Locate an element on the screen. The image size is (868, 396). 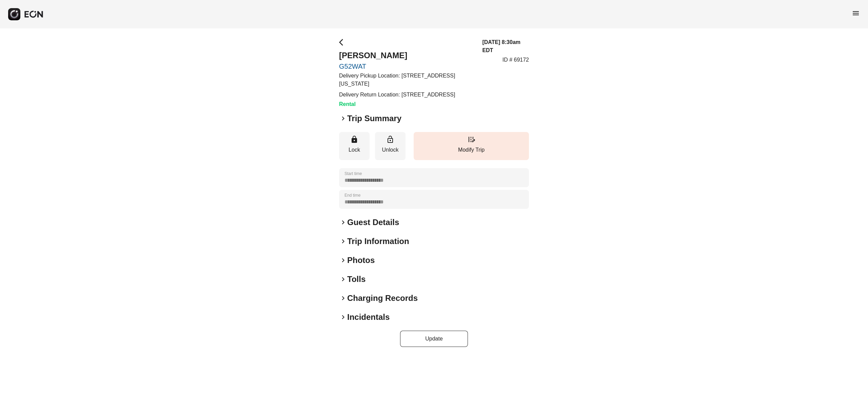
p: Unlock is located at coordinates (390, 150).